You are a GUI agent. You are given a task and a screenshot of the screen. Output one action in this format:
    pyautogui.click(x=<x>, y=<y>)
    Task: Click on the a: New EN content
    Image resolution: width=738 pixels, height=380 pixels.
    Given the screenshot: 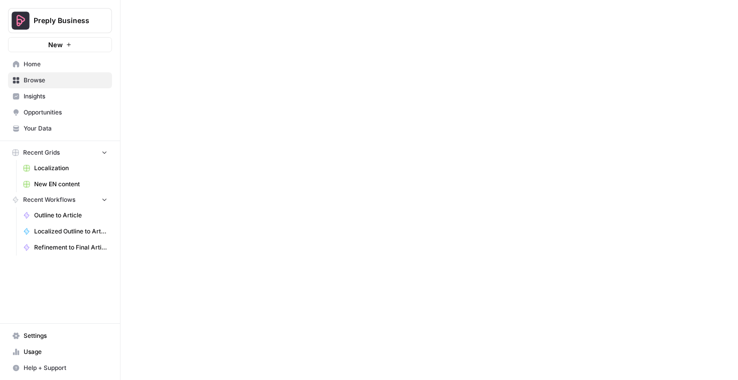 What is the action you would take?
    pyautogui.click(x=65, y=184)
    